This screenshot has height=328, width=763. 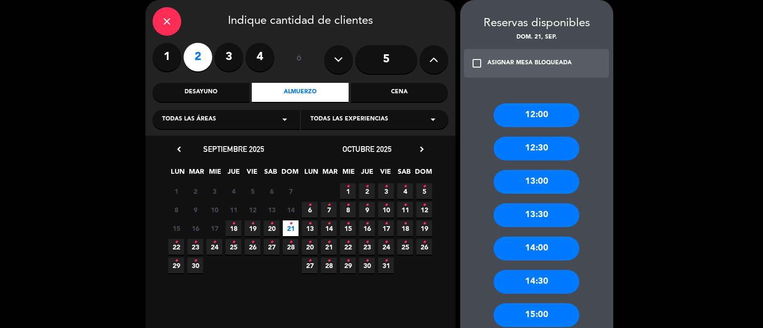 I want to click on div: 13:00, so click(x=536, y=182).